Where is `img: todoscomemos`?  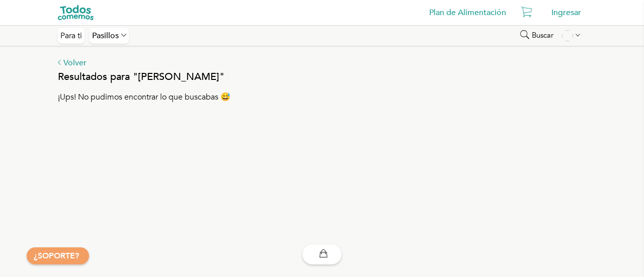
img: todoscomemos is located at coordinates (76, 13).